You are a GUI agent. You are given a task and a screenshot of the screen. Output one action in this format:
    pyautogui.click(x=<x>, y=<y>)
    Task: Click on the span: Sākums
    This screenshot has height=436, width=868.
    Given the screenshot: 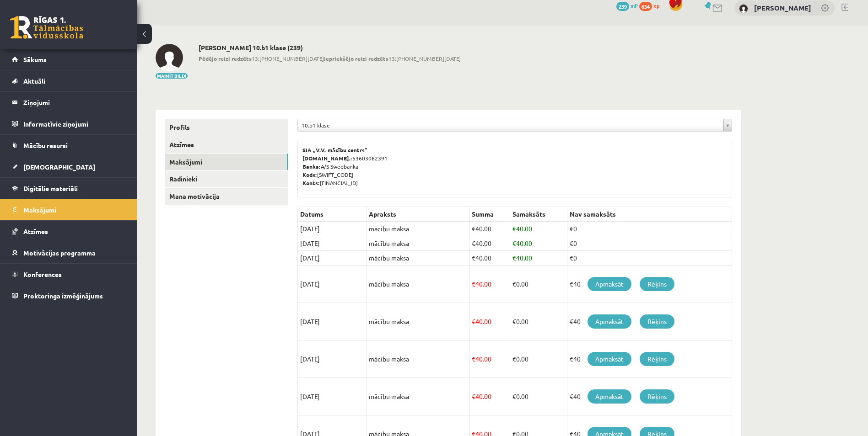 What is the action you would take?
    pyautogui.click(x=35, y=59)
    